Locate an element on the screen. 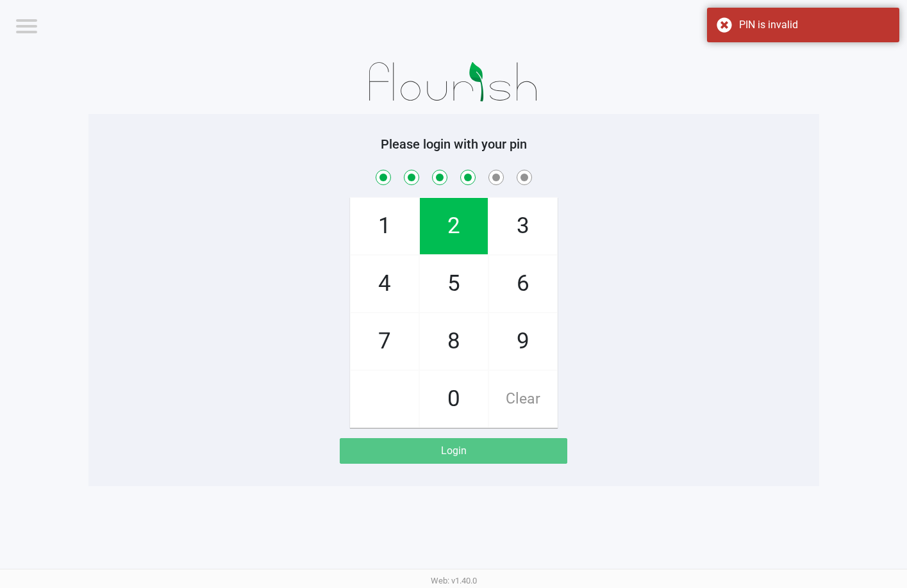  h5: Please login with your pin is located at coordinates (454, 144).